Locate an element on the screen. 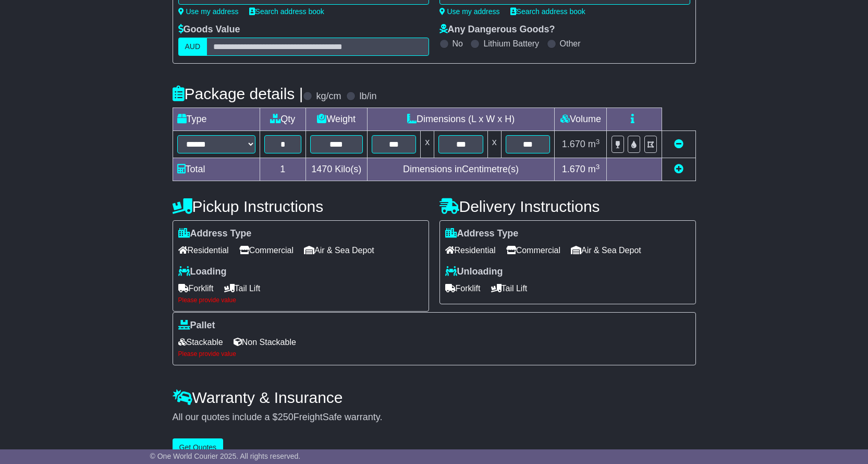 The image size is (868, 464). label: Goods Value is located at coordinates (209, 30).